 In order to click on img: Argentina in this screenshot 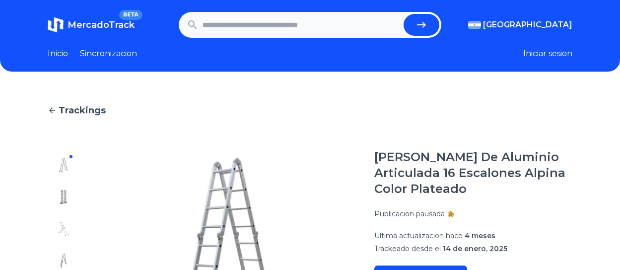, I will do `click(474, 25)`.